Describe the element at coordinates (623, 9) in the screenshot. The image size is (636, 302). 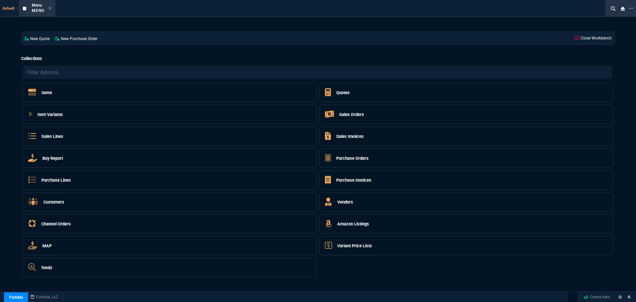
I see `nx-icon: Close Workbench` at that location.